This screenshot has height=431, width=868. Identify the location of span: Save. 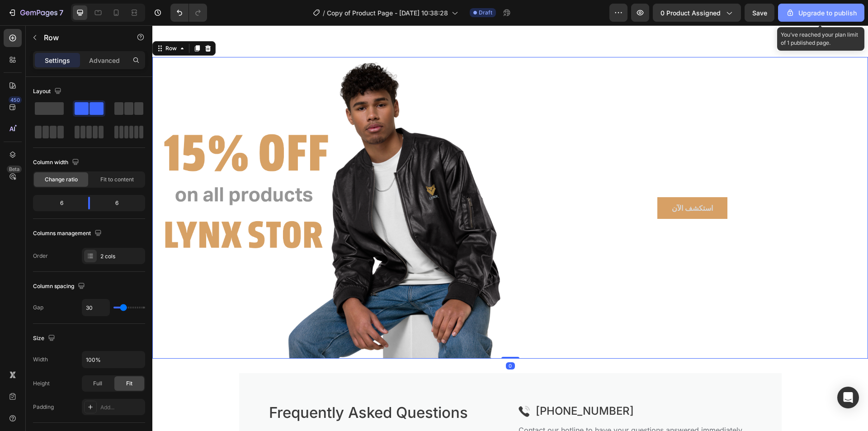
(760, 13).